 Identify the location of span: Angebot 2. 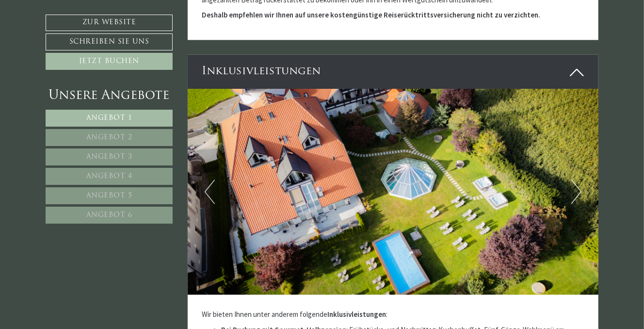
(109, 137).